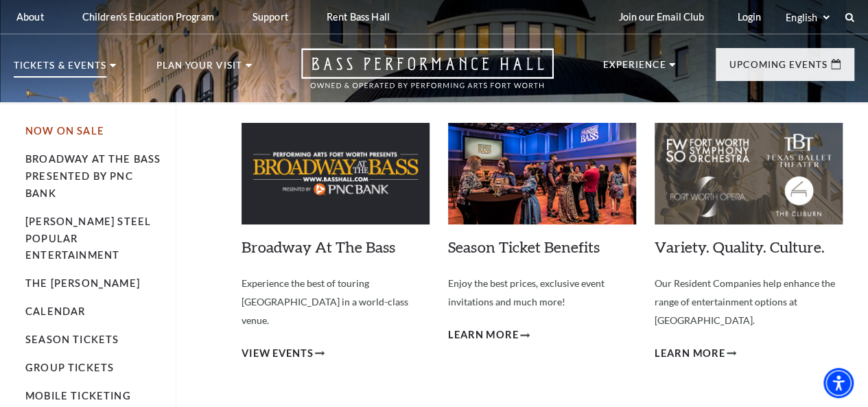  Describe the element at coordinates (807, 17) in the screenshot. I see `select: Select:` at that location.